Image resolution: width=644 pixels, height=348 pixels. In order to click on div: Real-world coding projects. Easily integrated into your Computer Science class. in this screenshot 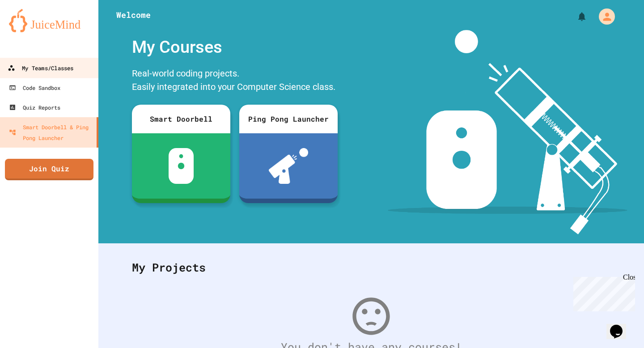, I will do `click(235, 81)`.